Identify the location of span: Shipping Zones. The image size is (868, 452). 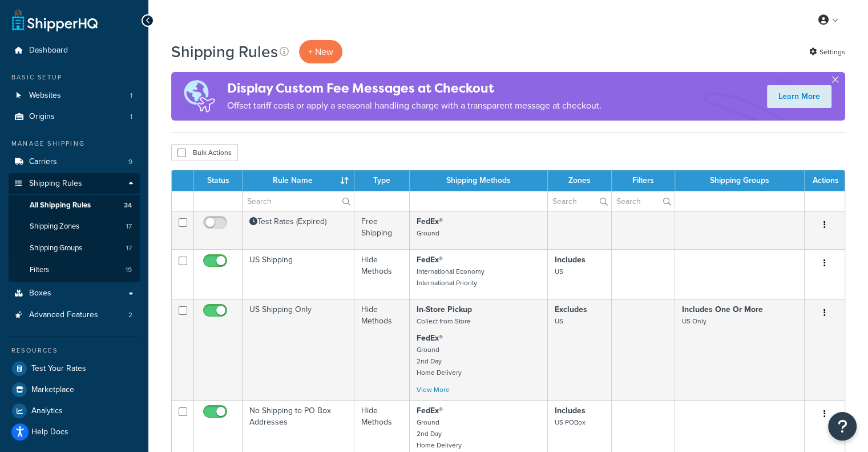
(54, 226).